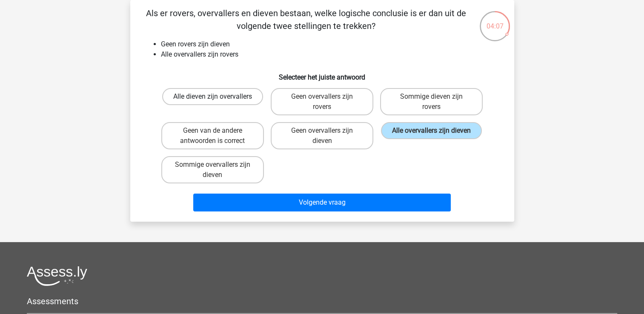 The image size is (644, 314). I want to click on label: Sommige dieven zijn rovers, so click(431, 101).